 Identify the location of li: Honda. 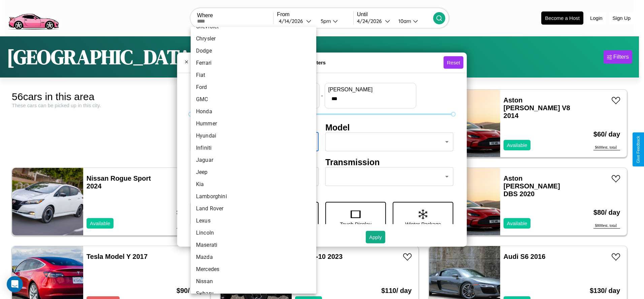
(253, 111).